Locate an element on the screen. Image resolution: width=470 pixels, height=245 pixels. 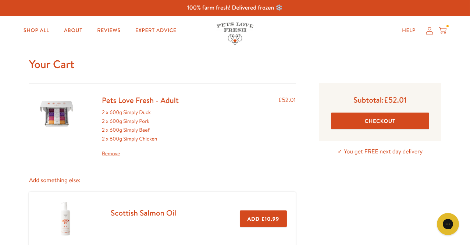
div: 2 x 600g Simply Duck 2 x 600g Simply Pork 2 x 600g Simply Beef 2 x 600g Simply Chicken is located at coordinates (140, 133).